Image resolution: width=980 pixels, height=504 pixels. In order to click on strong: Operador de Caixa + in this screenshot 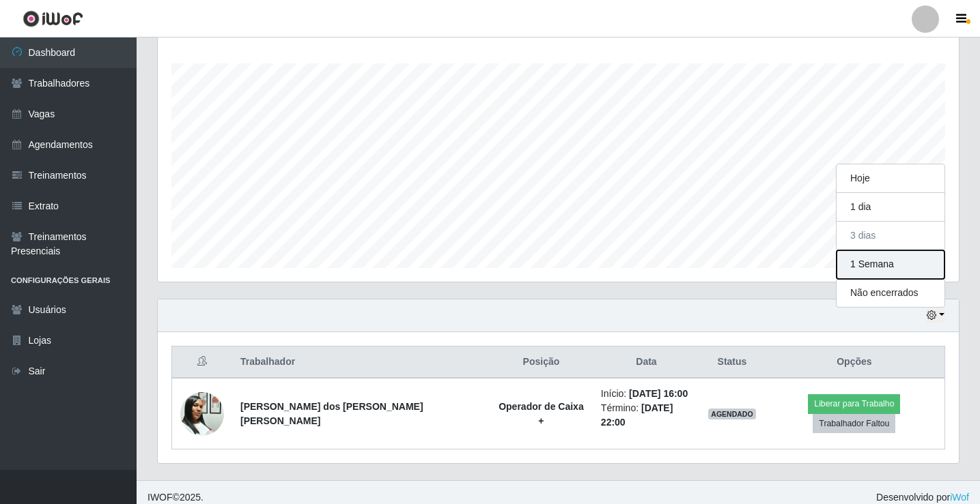, I will do `click(541, 413)`.